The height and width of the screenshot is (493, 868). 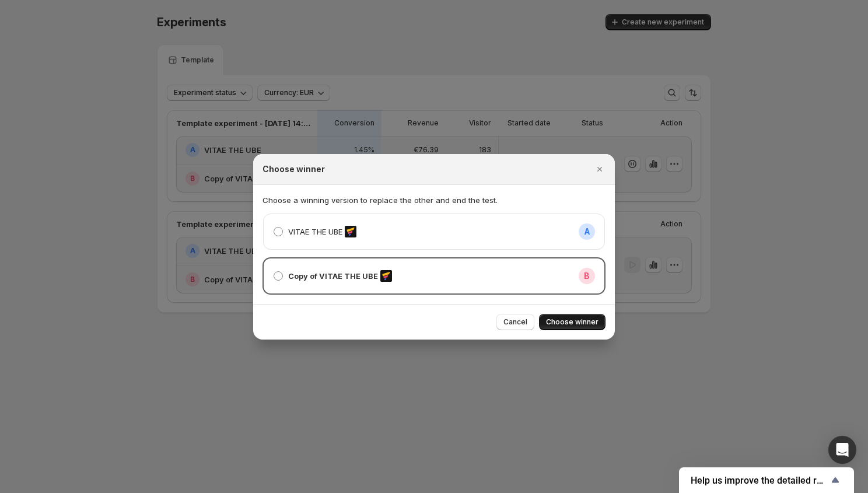 What do you see at coordinates (293, 169) in the screenshot?
I see `h2: Choose winner` at bounding box center [293, 169].